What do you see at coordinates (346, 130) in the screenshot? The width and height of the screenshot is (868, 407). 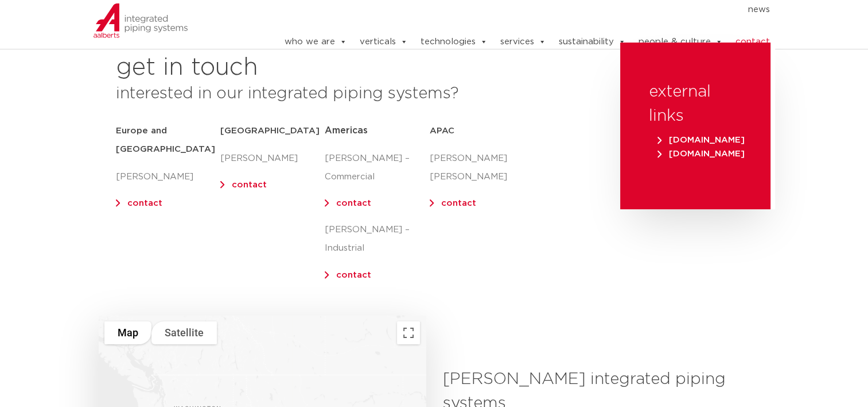 I see `span: Americas` at bounding box center [346, 130].